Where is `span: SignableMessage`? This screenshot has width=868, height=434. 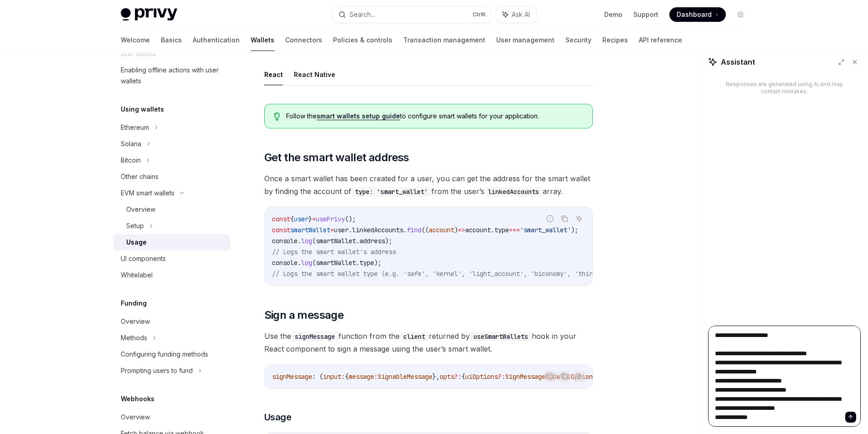
span: SignableMessage is located at coordinates (405, 377).